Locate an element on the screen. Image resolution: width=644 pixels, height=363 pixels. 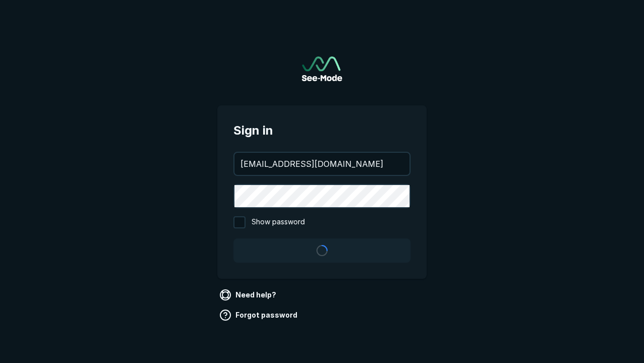
img: See-Mode Logo is located at coordinates (322, 68).